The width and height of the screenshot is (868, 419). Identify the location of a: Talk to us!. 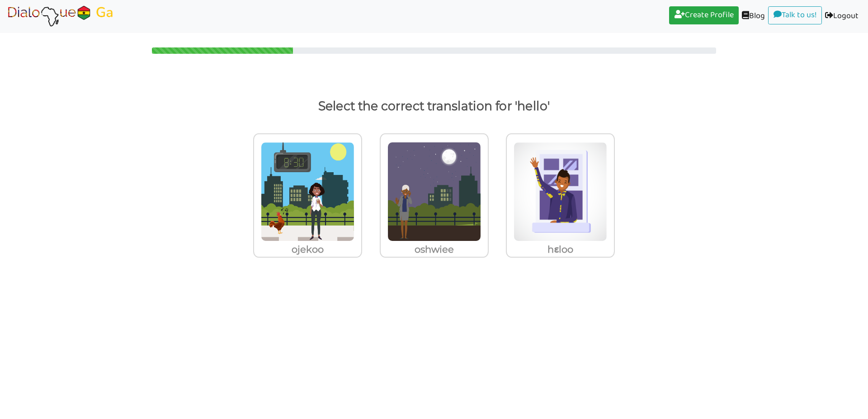
(795, 16).